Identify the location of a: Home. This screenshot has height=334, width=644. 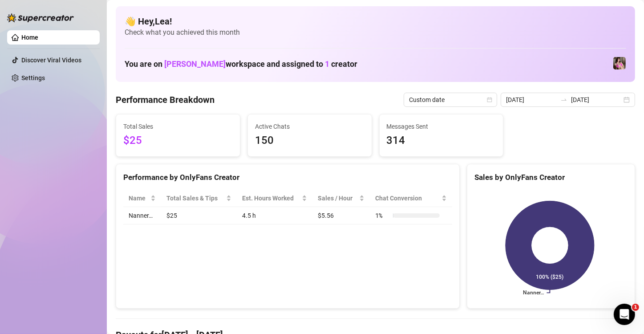
(30, 38).